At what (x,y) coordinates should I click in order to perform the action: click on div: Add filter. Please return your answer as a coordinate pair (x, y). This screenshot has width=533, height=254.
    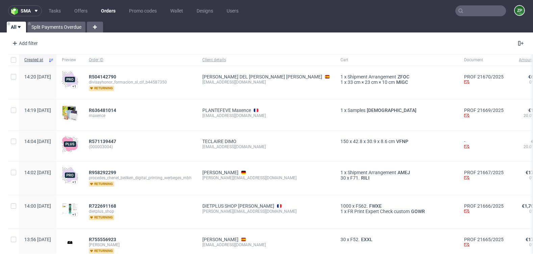
    Looking at the image, I should click on (24, 43).